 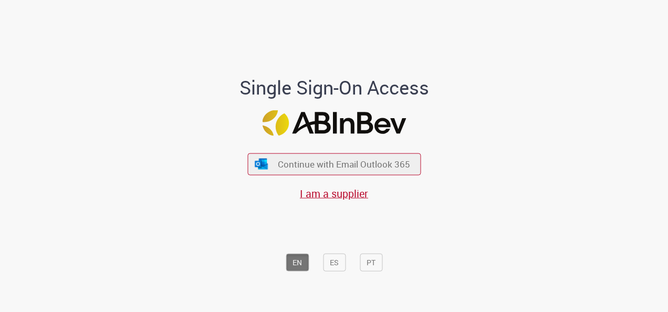 What do you see at coordinates (334, 87) in the screenshot?
I see `h1: Single Sign-On Access` at bounding box center [334, 87].